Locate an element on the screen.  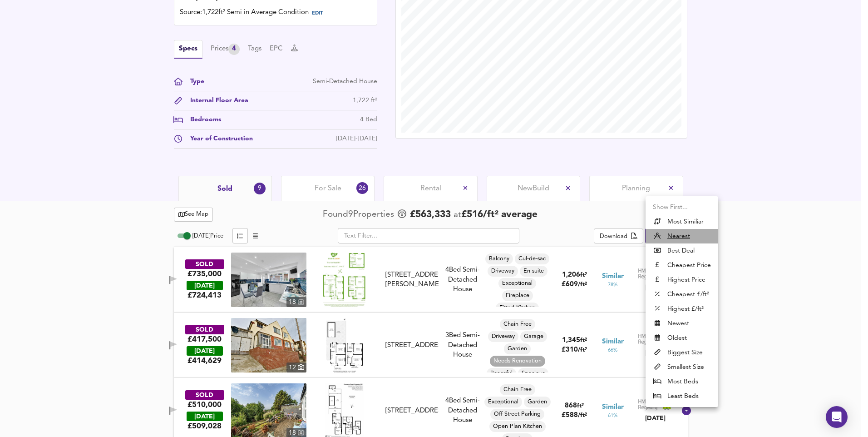
li: Newest is located at coordinates (682, 324).